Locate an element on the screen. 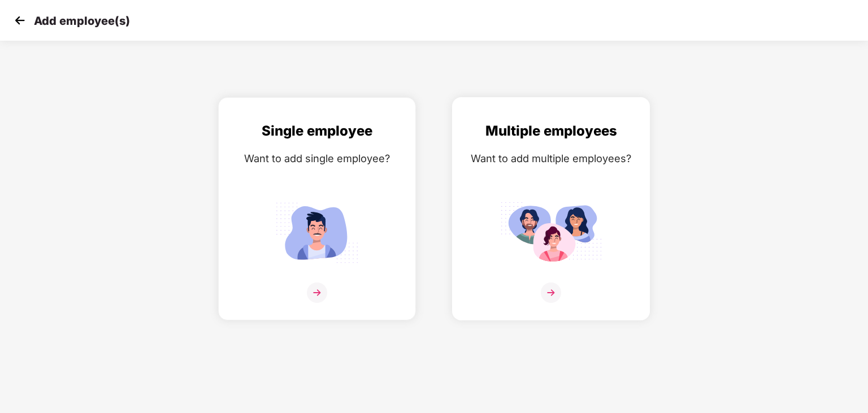 The height and width of the screenshot is (413, 868). div: Want to add multiple employees? is located at coordinates (551, 158).